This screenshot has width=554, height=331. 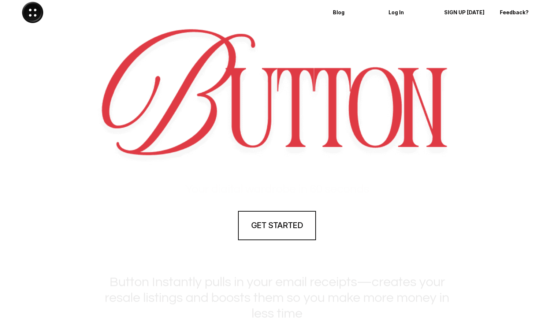 What do you see at coordinates (409, 12) in the screenshot?
I see `p: Log In` at bounding box center [409, 12].